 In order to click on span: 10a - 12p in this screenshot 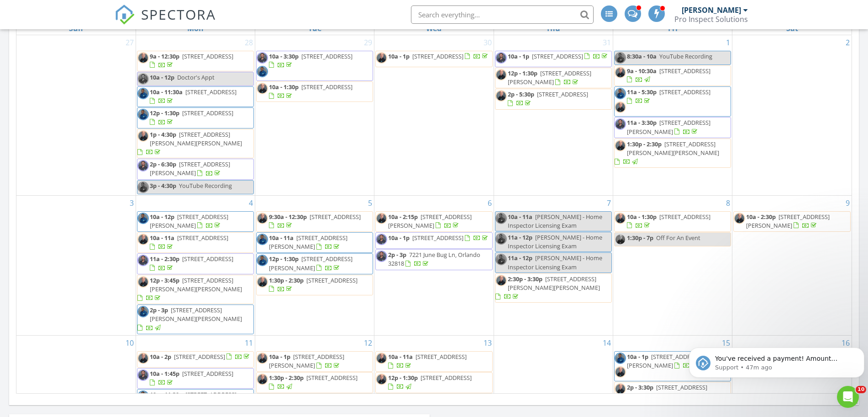, I will do `click(162, 217)`.